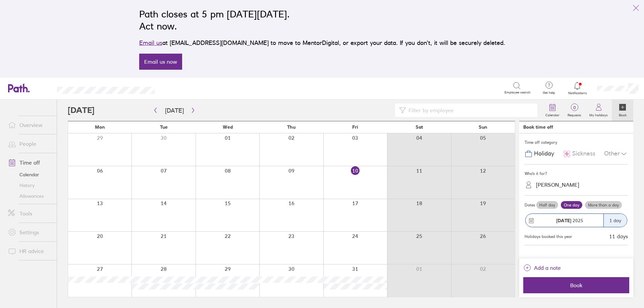 This screenshot has height=308, width=644. Describe the element at coordinates (29, 232) in the screenshot. I see `a: Settings` at that location.